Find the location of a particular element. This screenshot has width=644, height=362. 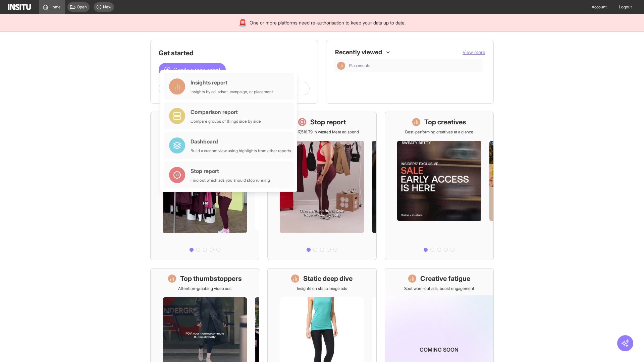

span: Open is located at coordinates (82, 7).